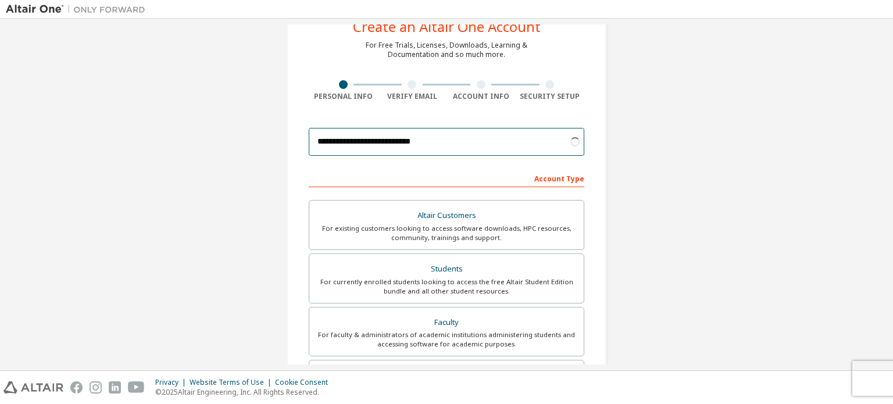 The image size is (893, 404). Describe the element at coordinates (447, 287) in the screenshot. I see `div: For currently enrolled students looking to access the free Altair Student Edition bundle and all ...` at that location.